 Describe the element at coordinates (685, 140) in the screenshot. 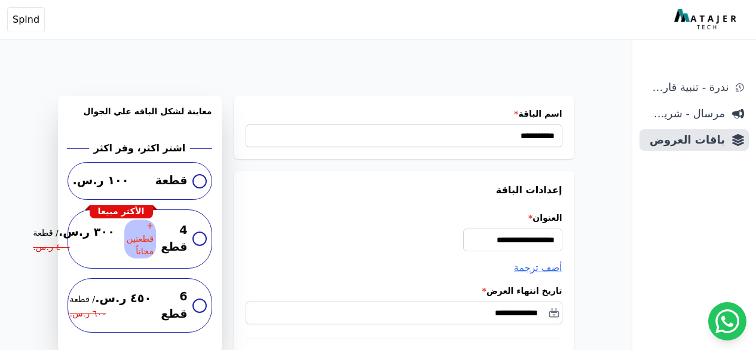

I see `span: باقات العروض` at that location.